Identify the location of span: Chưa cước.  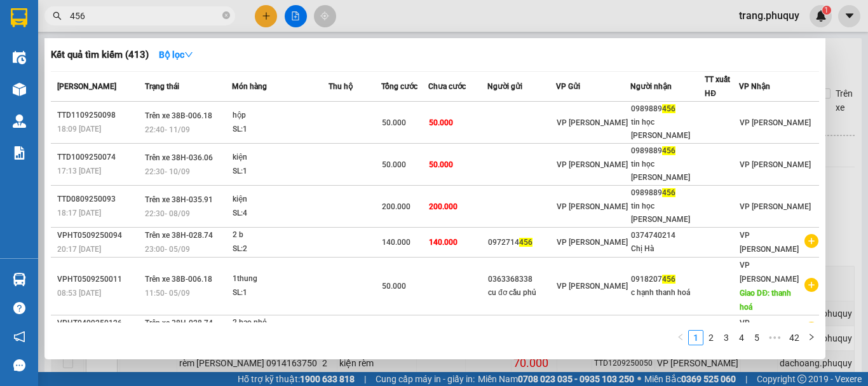
(447, 87).